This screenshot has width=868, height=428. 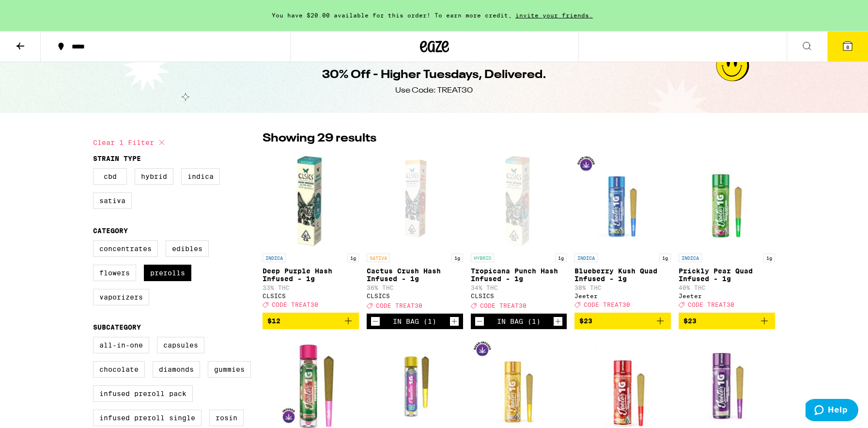 What do you see at coordinates (415, 233) in the screenshot?
I see `a: Open page for Cactus Crush Hash Infused - 1g from CLSICS` at bounding box center [415, 233].